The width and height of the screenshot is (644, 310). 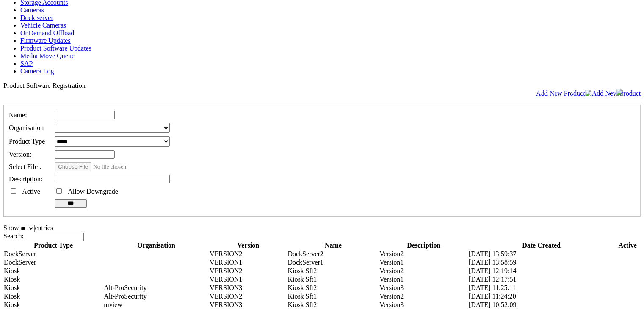 What do you see at coordinates (56, 48) in the screenshot?
I see `a: Product Software Updates` at bounding box center [56, 48].